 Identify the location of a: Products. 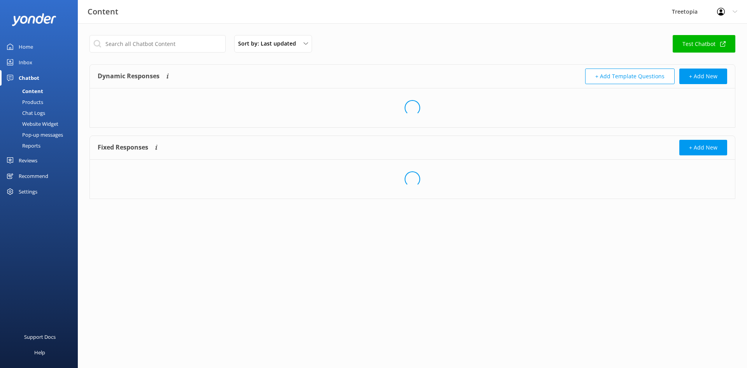
(41, 102).